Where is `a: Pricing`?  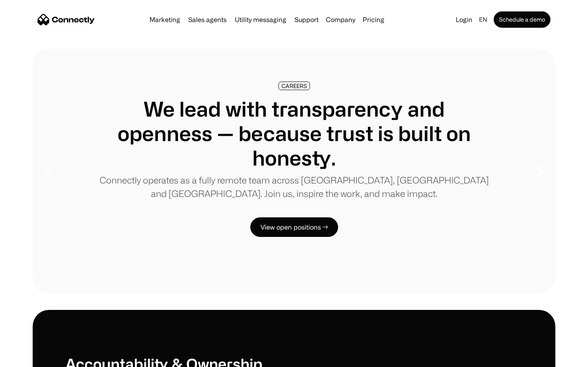
a: Pricing is located at coordinates (373, 20).